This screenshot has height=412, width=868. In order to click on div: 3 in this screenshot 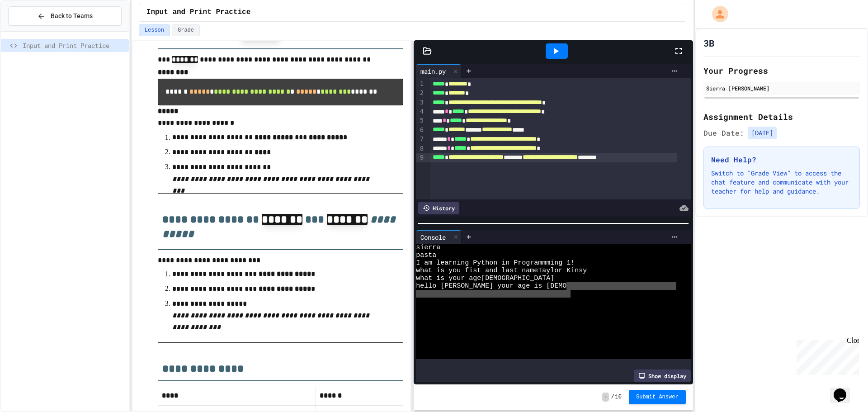, I will do `click(420, 103)`.